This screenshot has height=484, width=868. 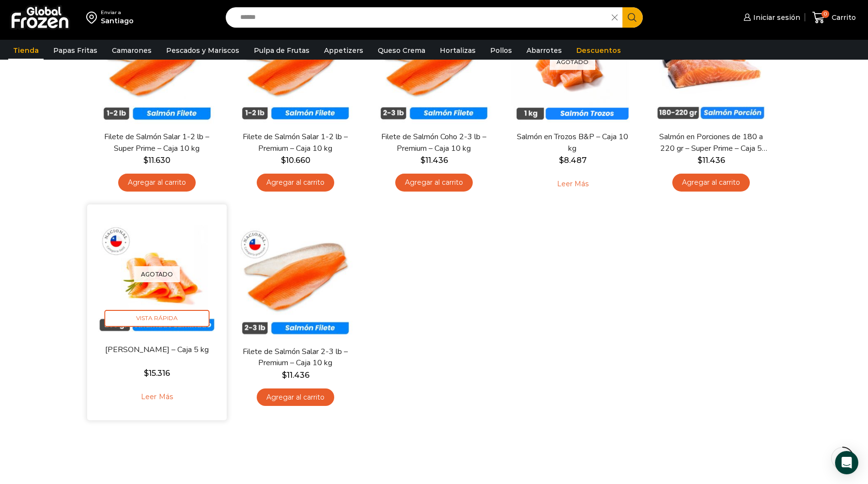 I want to click on a: 0 Carrito, so click(x=835, y=17).